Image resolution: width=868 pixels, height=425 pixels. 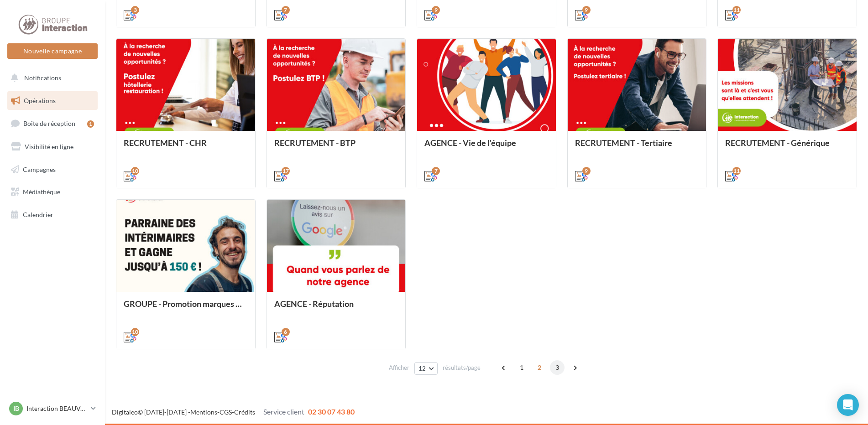 I want to click on span: 12, so click(x=422, y=368).